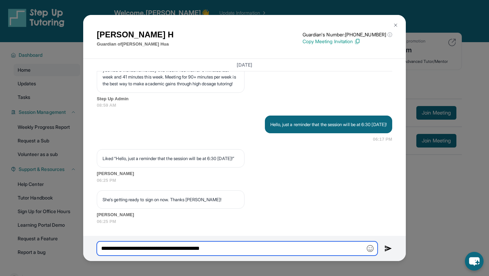 The height and width of the screenshot is (276, 489). What do you see at coordinates (390, 35) in the screenshot?
I see `span: ⓘ` at bounding box center [390, 35].